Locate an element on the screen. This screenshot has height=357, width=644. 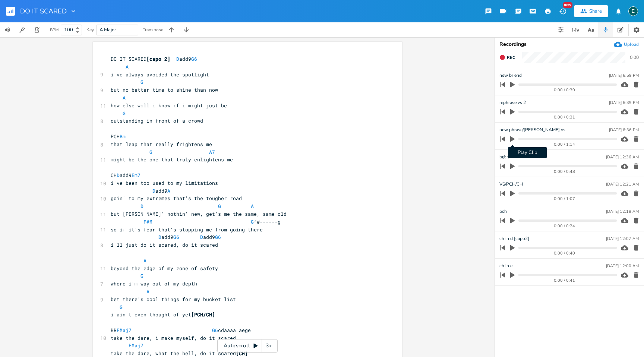
span: DO IT SCARED is located at coordinates (43, 11).